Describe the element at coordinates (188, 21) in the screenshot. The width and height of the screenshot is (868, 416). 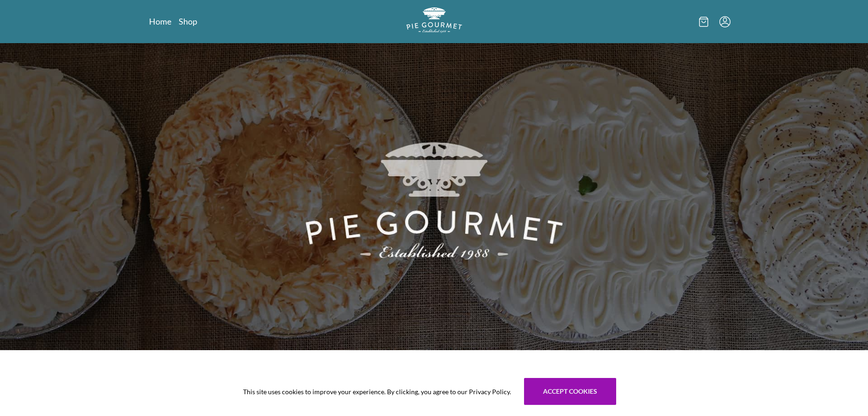
I see `a: Shop` at that location.